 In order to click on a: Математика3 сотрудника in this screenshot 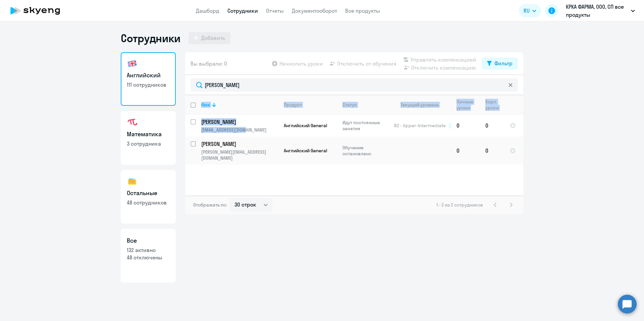, I will do `click(148, 138)`.